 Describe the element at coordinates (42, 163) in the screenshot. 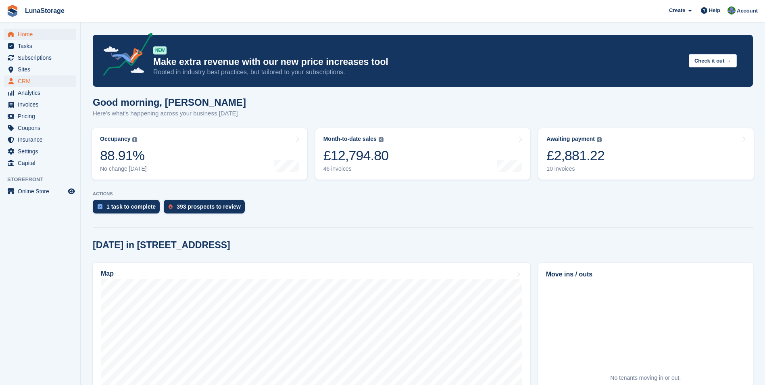

I see `span: Capital` at that location.